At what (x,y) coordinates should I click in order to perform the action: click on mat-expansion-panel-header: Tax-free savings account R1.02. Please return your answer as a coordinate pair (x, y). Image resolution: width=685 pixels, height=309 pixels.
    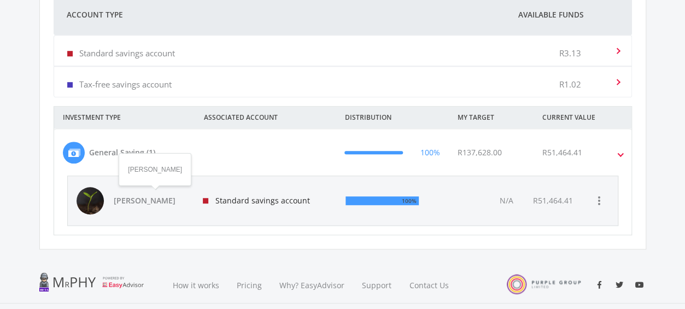
    Looking at the image, I should click on (343, 81).